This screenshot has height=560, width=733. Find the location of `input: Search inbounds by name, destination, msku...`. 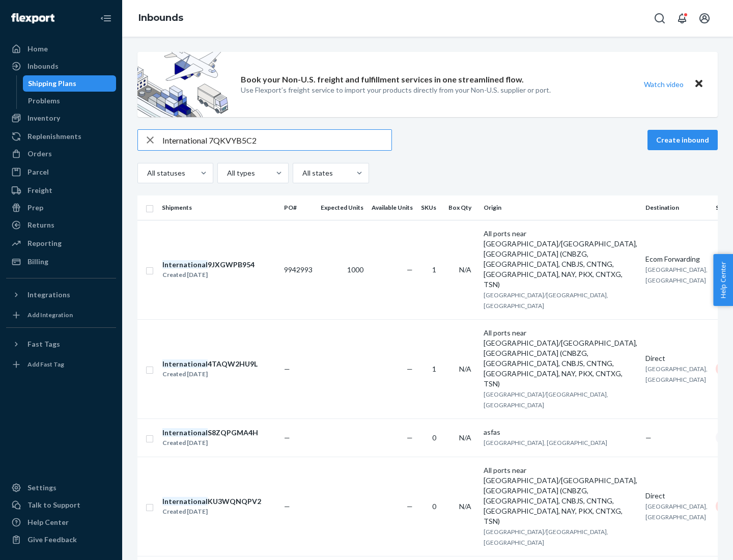

input: Search inbounds by name, destination, msku... is located at coordinates (277, 140).